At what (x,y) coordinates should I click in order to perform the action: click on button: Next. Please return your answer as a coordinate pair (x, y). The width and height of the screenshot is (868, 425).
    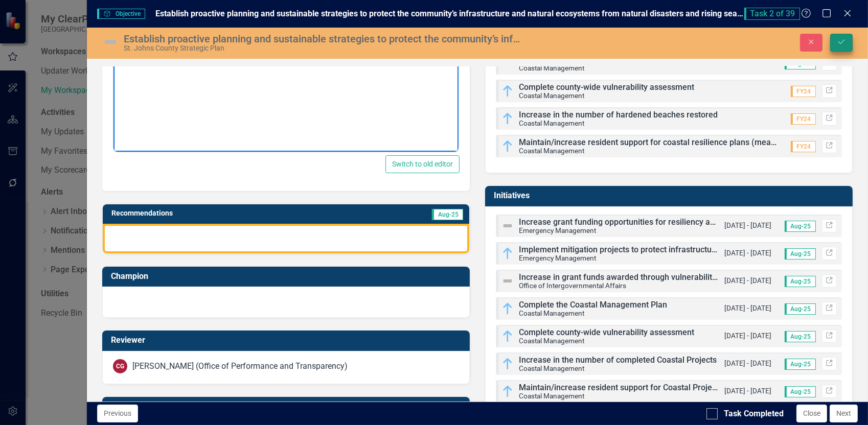
    Looking at the image, I should click on (843, 413).